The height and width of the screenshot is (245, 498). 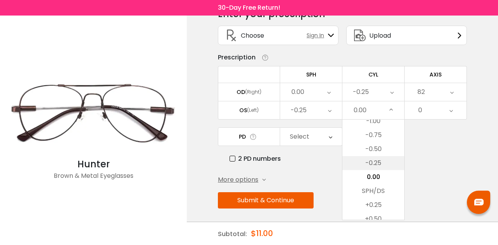 What do you see at coordinates (255, 159) in the screenshot?
I see `label: 2 PD numbers` at bounding box center [255, 159].